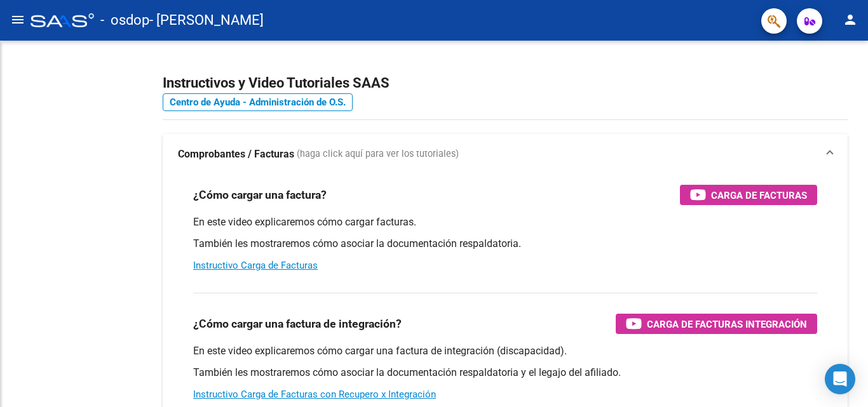  What do you see at coordinates (850, 20) in the screenshot?
I see `mat-icon: person` at bounding box center [850, 20].